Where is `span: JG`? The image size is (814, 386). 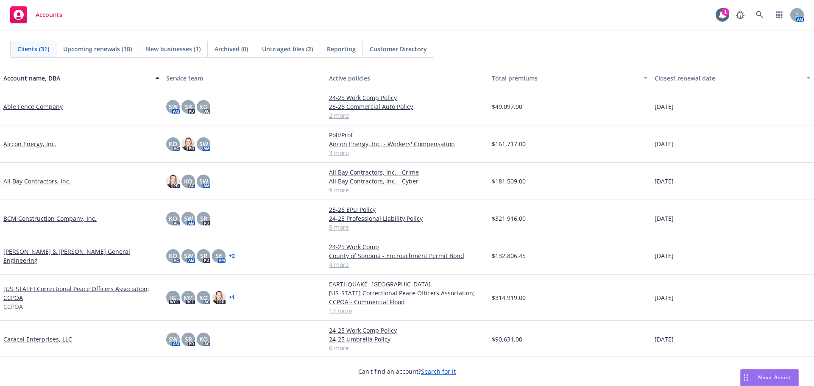 span: JG is located at coordinates (173, 298).